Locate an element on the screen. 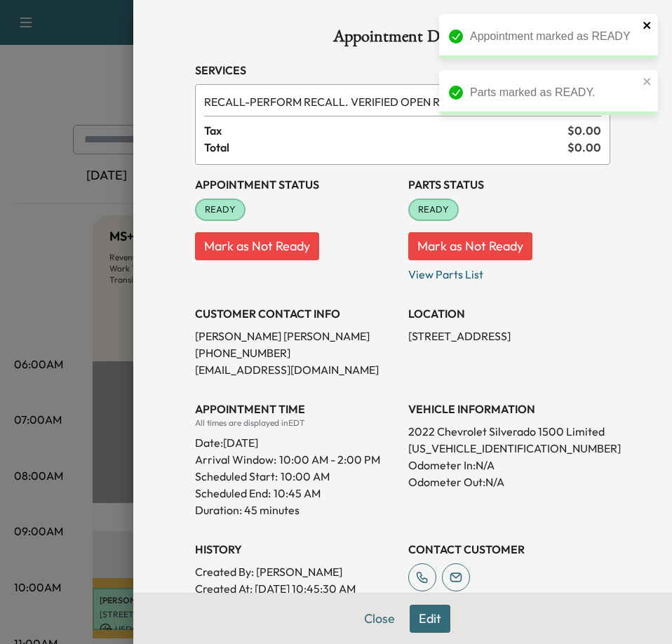  p: Scheduled End: is located at coordinates (233, 493).